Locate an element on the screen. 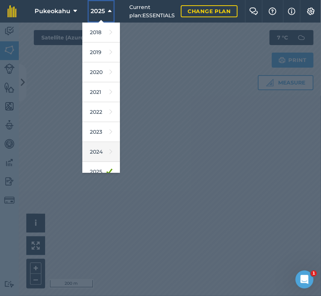 The image size is (321, 296). a: 2025 is located at coordinates (101, 172).